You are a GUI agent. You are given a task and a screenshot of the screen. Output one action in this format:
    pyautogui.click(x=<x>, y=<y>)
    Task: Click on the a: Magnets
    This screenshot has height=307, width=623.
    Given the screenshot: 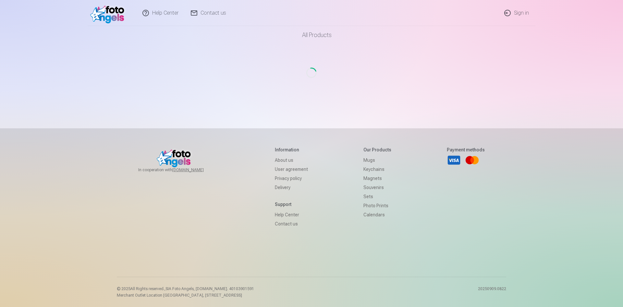 What is the action you would take?
    pyautogui.click(x=378, y=178)
    